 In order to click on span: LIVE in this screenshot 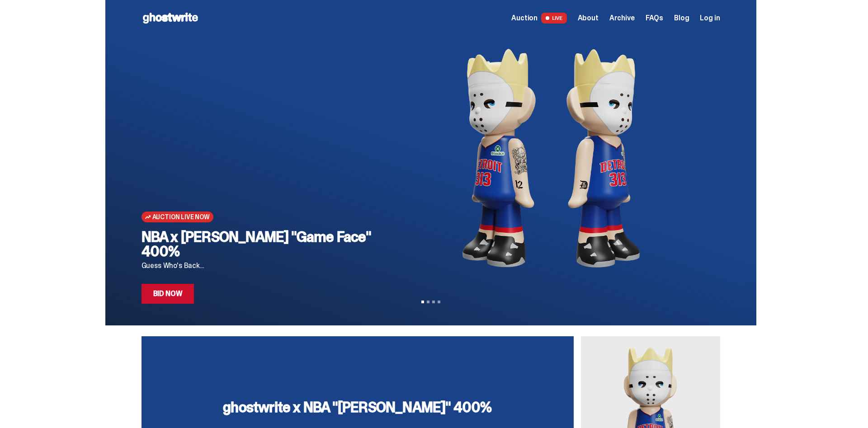, I will do `click(554, 18)`.